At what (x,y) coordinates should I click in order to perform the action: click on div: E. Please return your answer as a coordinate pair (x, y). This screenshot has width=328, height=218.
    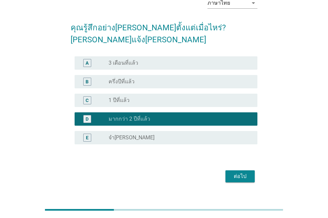
    Looking at the image, I should click on (87, 137).